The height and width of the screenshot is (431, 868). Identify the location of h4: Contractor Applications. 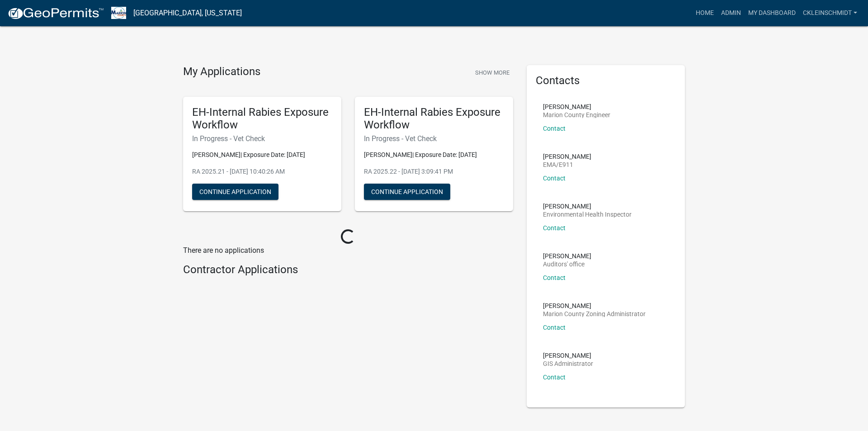
(348, 270).